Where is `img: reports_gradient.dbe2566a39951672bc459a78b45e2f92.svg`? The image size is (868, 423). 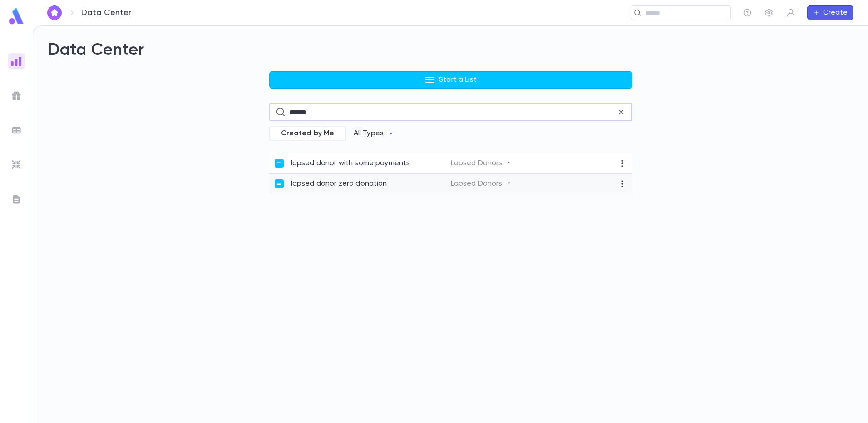
img: reports_gradient.dbe2566a39951672bc459a78b45e2f92.svg is located at coordinates (17, 61).